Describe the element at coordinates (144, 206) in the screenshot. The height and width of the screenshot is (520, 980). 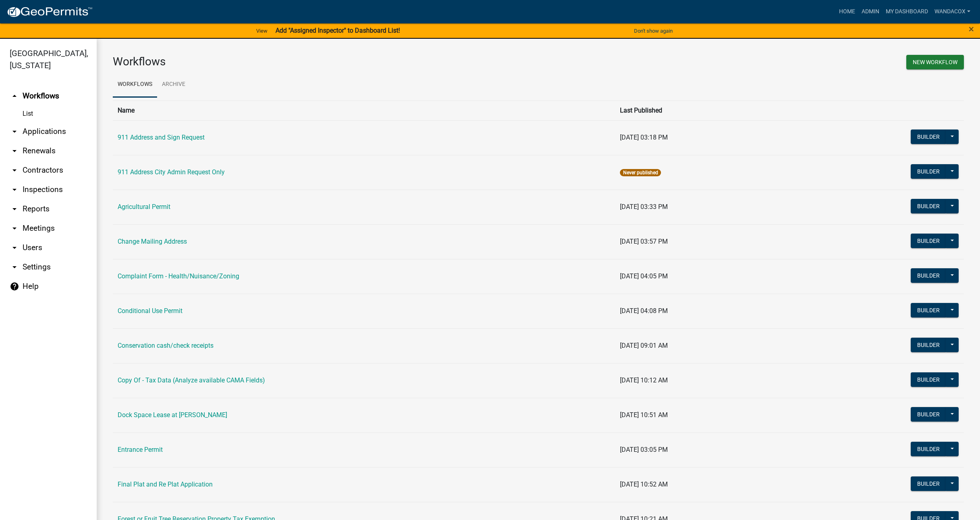
I see `a: Agricultural Permit` at that location.